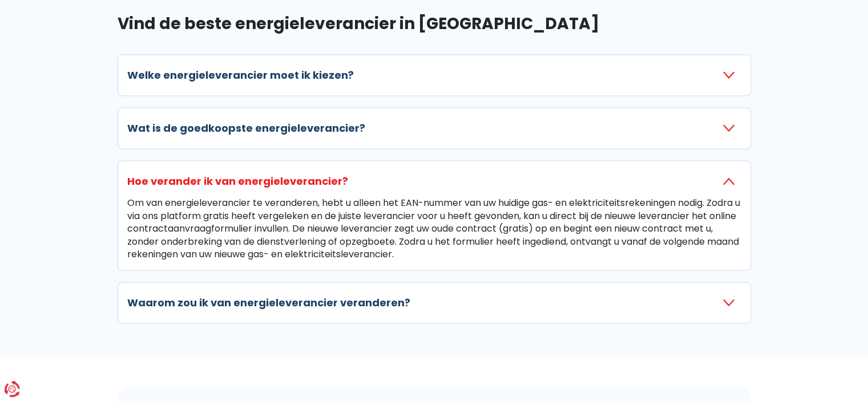 The height and width of the screenshot is (401, 868). Describe the element at coordinates (434, 74) in the screenshot. I see `button: Welke energieleverancier moet ik kiezen?` at that location.